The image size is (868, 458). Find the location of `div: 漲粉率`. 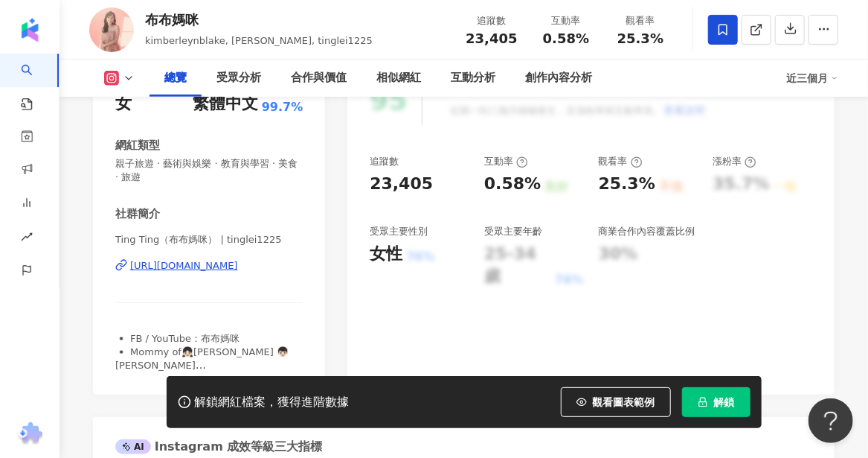

div: 漲粉率 is located at coordinates (734, 162).